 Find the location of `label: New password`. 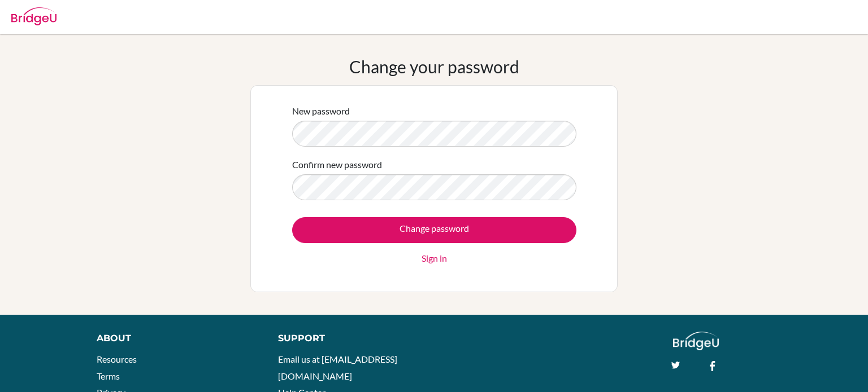

label: New password is located at coordinates (321, 111).